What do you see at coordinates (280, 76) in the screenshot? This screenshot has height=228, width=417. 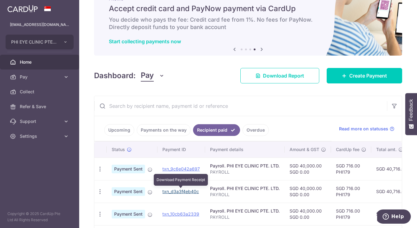 I see `a: Download Report` at bounding box center [280, 76].